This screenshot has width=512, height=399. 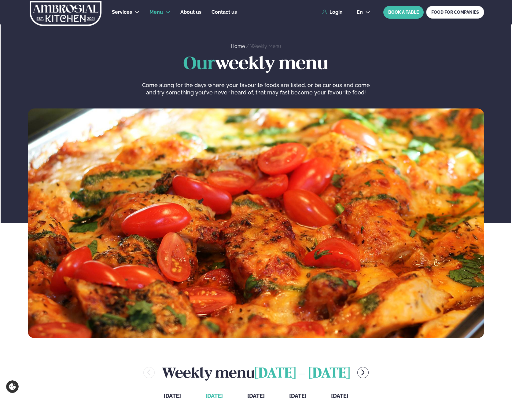 I want to click on a: Cookie settings, so click(x=12, y=386).